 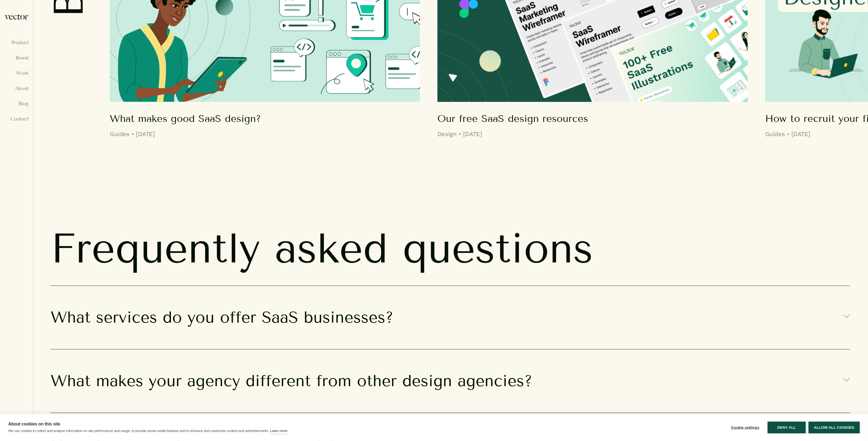 I want to click on a: Learn more, so click(x=278, y=431).